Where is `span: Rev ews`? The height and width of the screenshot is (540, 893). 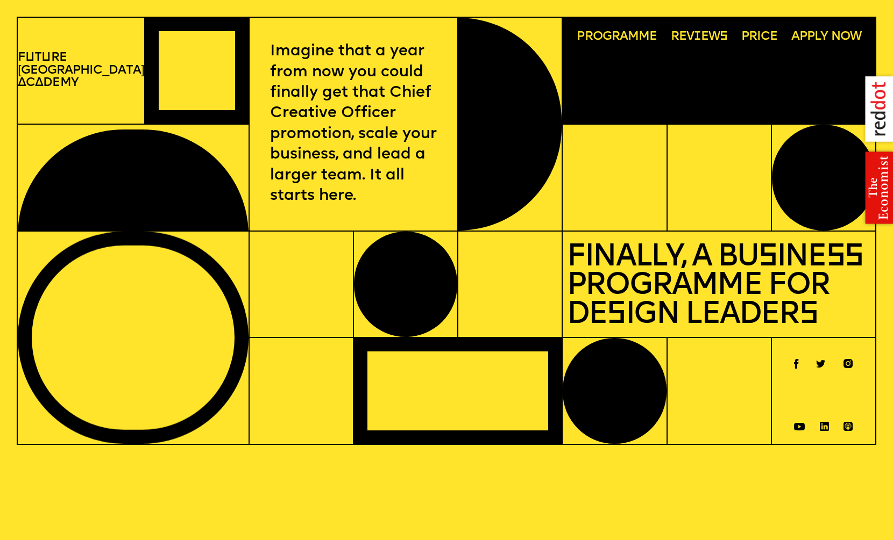
span: Rev ews is located at coordinates (699, 37).